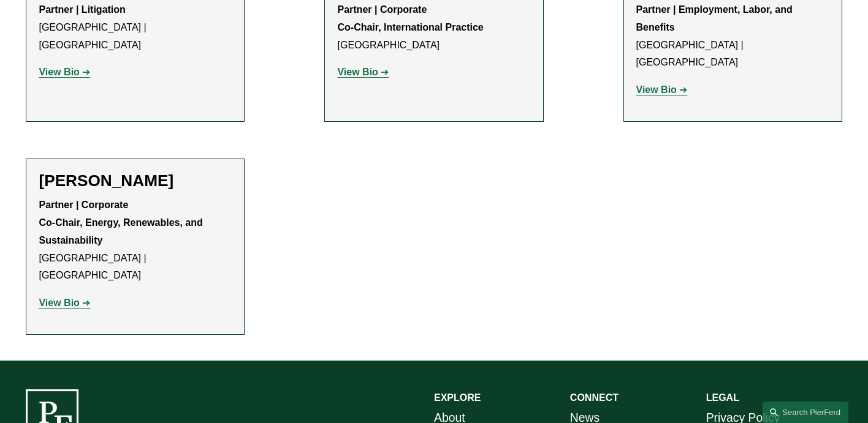  Describe the element at coordinates (594, 398) in the screenshot. I see `strong: CONNECT` at that location.